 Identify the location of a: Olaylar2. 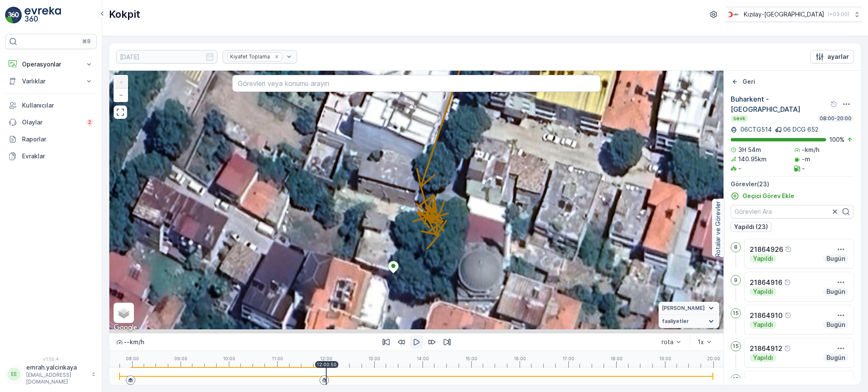
(51, 122).